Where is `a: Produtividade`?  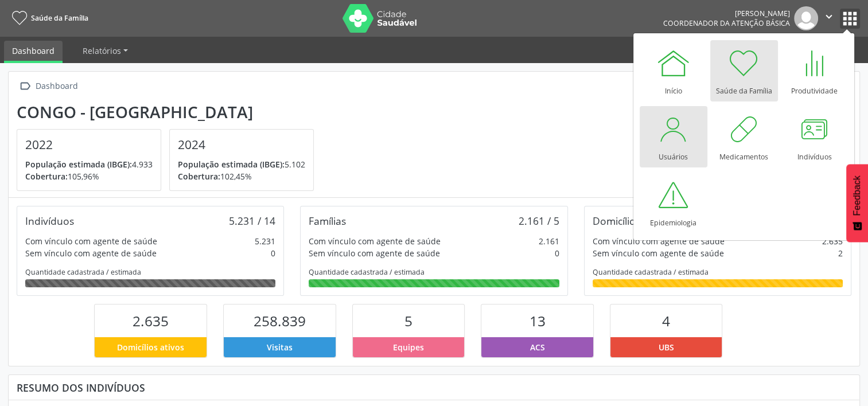 a: Produtividade is located at coordinates (815, 71).